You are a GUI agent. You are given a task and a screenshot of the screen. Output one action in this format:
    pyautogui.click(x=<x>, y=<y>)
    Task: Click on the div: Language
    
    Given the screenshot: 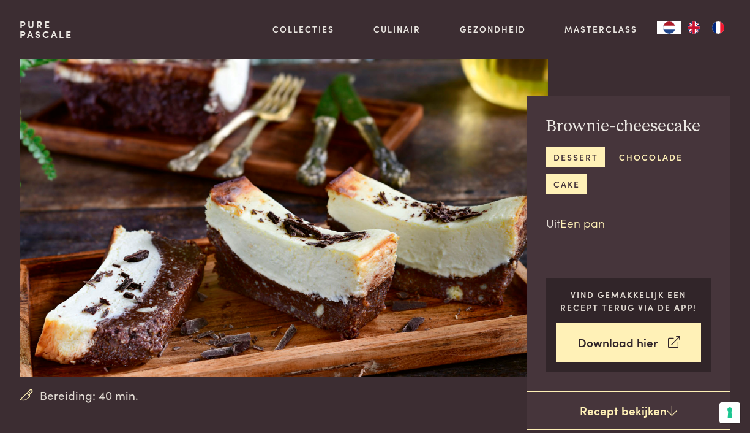 What is the action you would take?
    pyautogui.click(x=670, y=28)
    